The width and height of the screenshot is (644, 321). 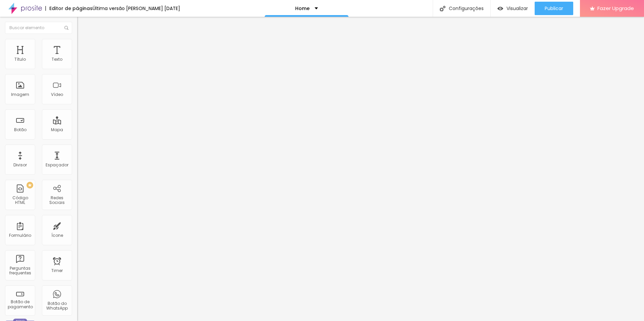 What do you see at coordinates (302, 9) in the screenshot?
I see `p: Home` at bounding box center [302, 9].